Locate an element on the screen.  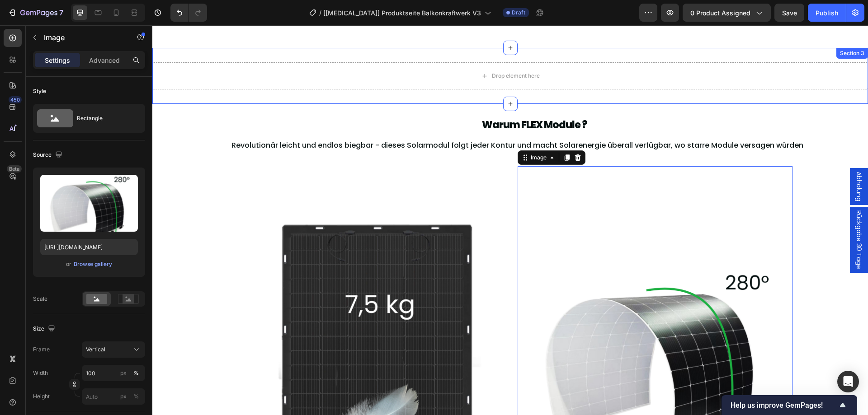
p: 7 is located at coordinates (61, 12).